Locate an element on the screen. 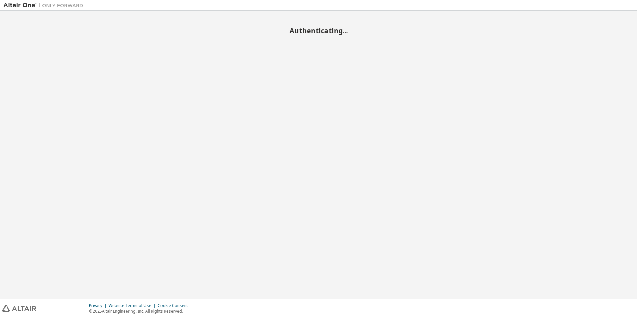 This screenshot has width=637, height=318. p: © 2025 Altair Engineering, Inc. All Rights Reserved. is located at coordinates (140, 311).